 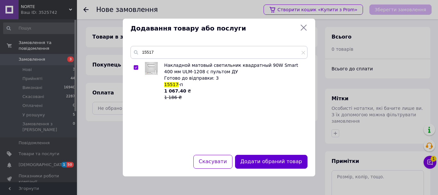 What do you see at coordinates (175, 91) in the screenshot?
I see `b: 1 067.40` at bounding box center [175, 91].